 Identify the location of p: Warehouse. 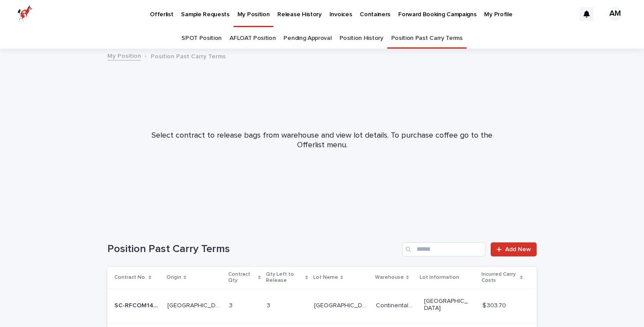
(389, 277).